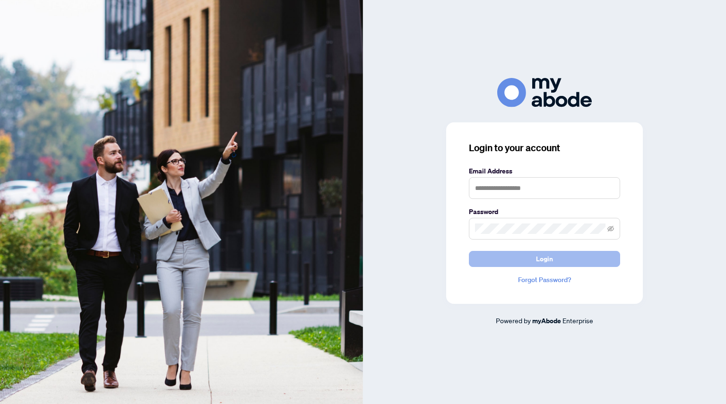 The width and height of the screenshot is (726, 404). I want to click on label: Password, so click(544, 212).